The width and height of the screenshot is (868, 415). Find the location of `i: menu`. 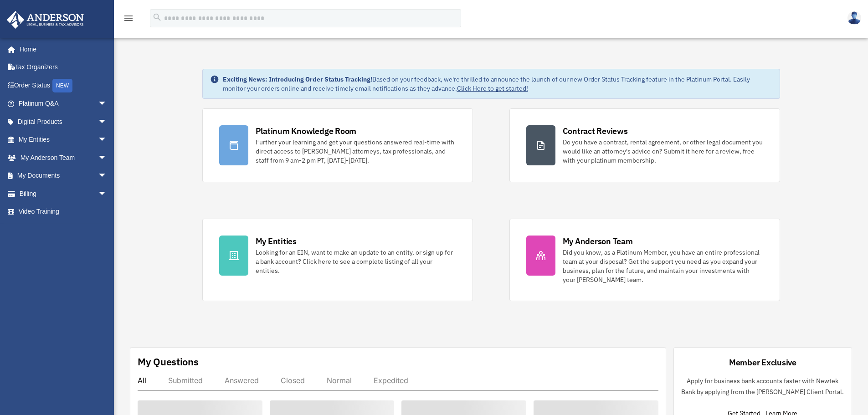

i: menu is located at coordinates (129, 18).